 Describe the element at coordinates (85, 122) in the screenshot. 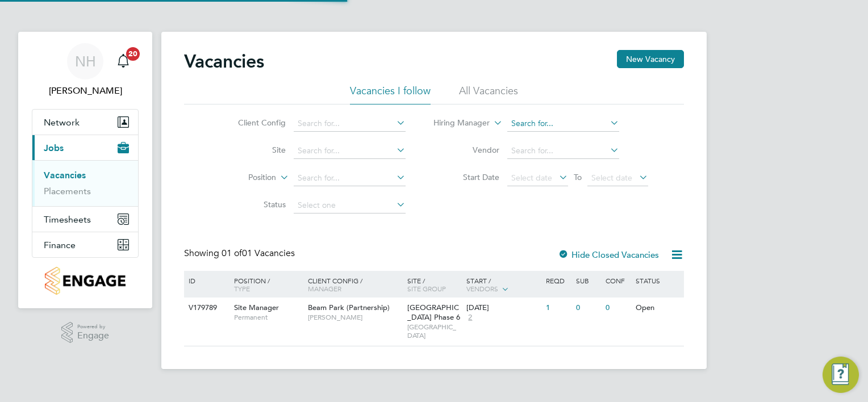

I see `button: Network` at that location.